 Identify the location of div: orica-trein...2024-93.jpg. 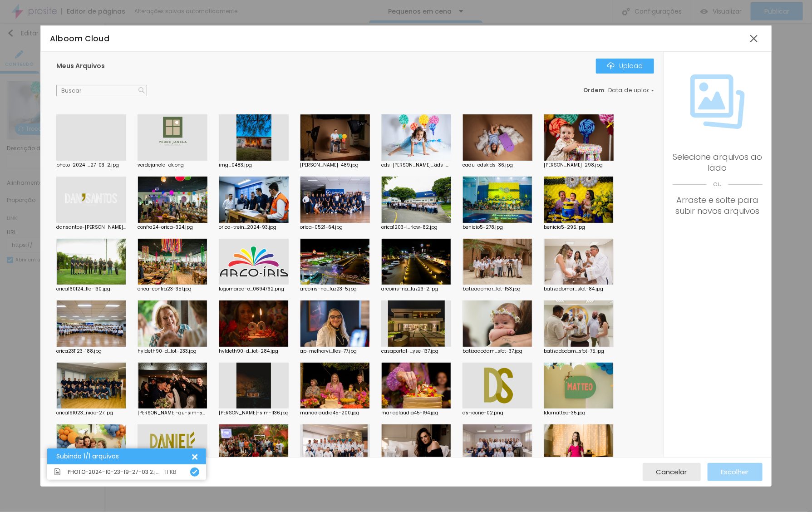
(254, 227).